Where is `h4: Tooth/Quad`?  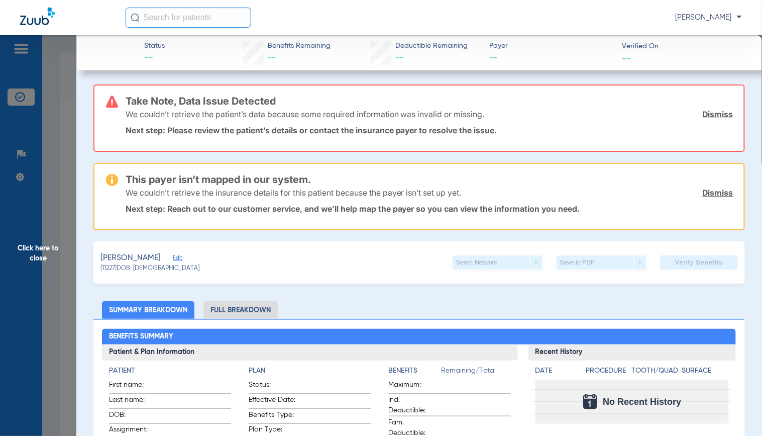
h4: Tooth/Quad is located at coordinates (655, 370).